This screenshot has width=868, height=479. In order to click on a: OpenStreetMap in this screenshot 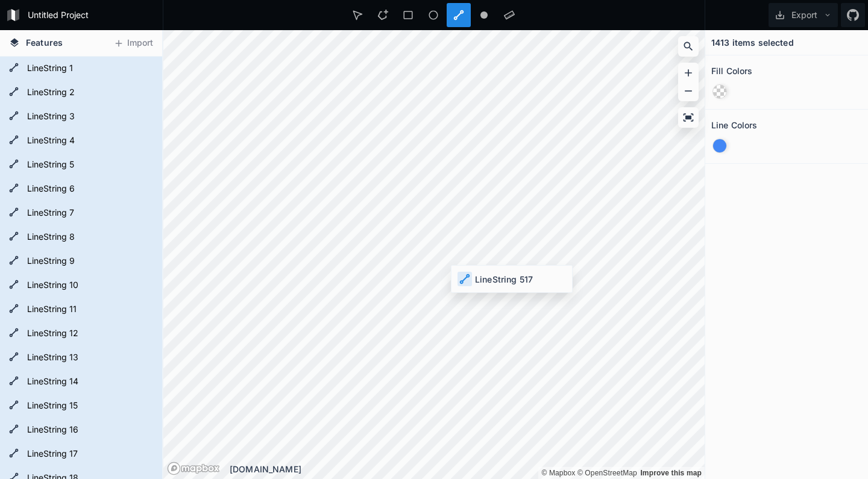, I will do `click(607, 474)`.